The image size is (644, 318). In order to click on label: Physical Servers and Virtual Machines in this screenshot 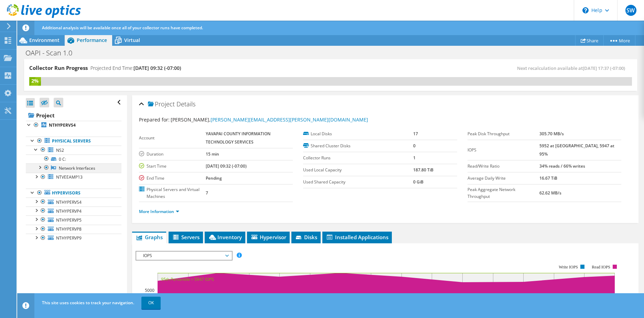, I will do `click(173, 193)`.